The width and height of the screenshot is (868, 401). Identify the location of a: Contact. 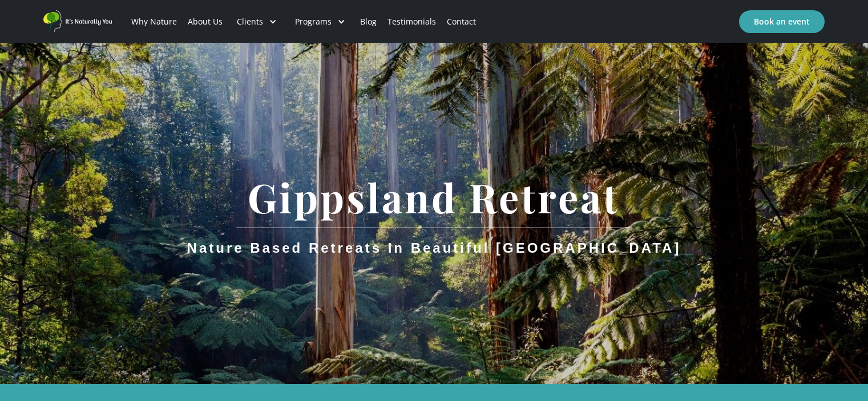
(462, 22).